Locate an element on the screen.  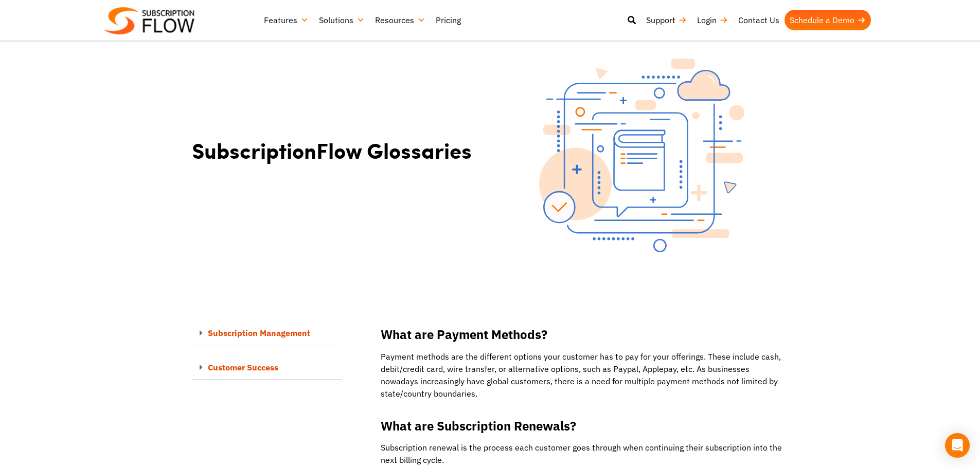
img: Glossaries-banner is located at coordinates (641, 155).